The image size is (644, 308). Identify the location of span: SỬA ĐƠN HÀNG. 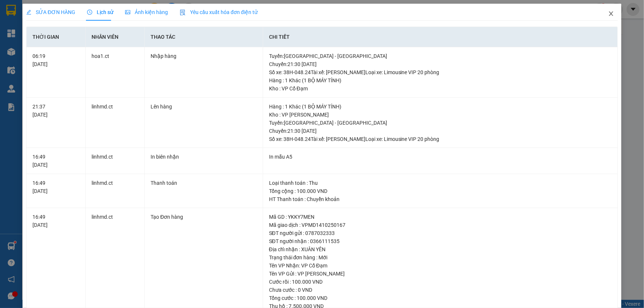
(51, 12).